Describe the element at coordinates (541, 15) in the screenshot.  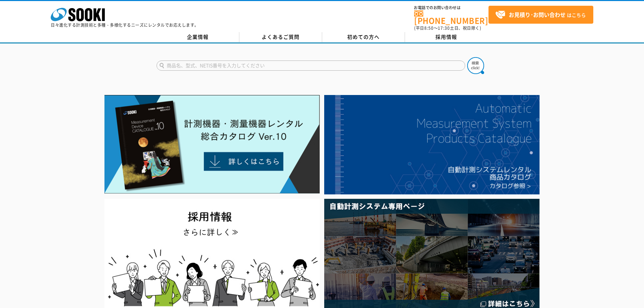
I see `span: はこちら` at that location.